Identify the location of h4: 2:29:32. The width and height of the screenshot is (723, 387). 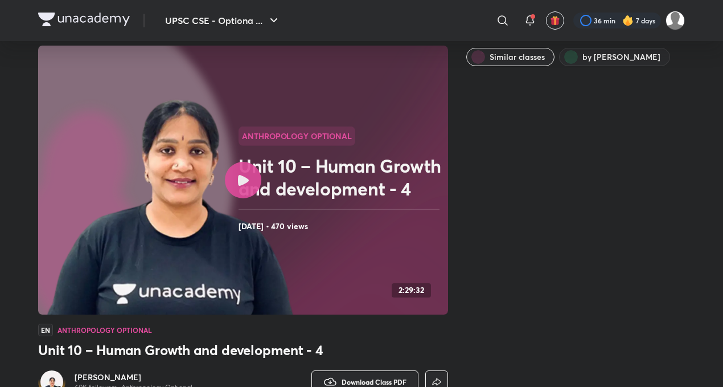
(411, 290).